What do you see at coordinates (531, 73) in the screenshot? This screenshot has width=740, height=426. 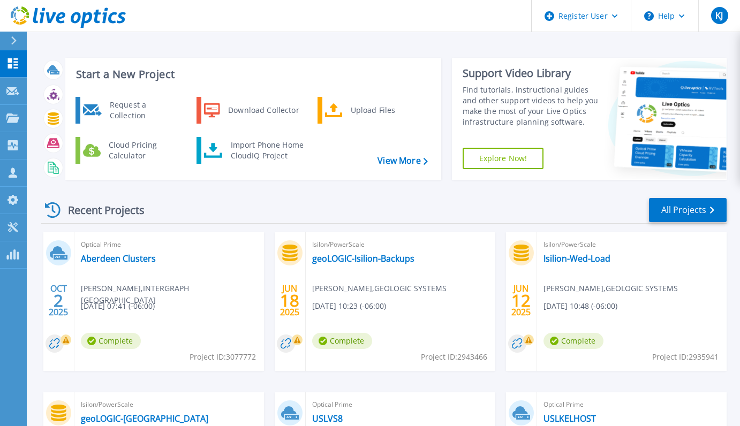 I see `div: Support Video Library` at bounding box center [531, 73].